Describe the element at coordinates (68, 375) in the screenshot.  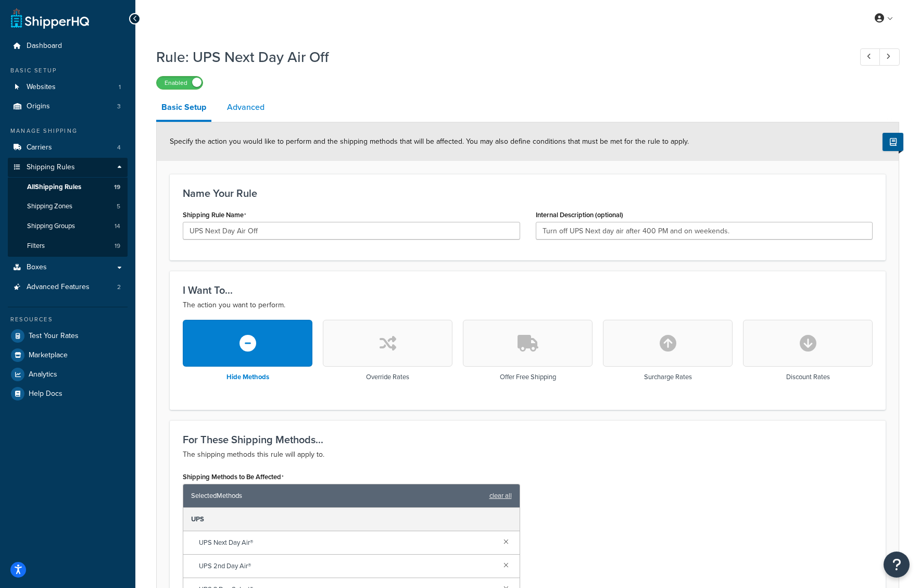
I see `a: Analytics` at that location.